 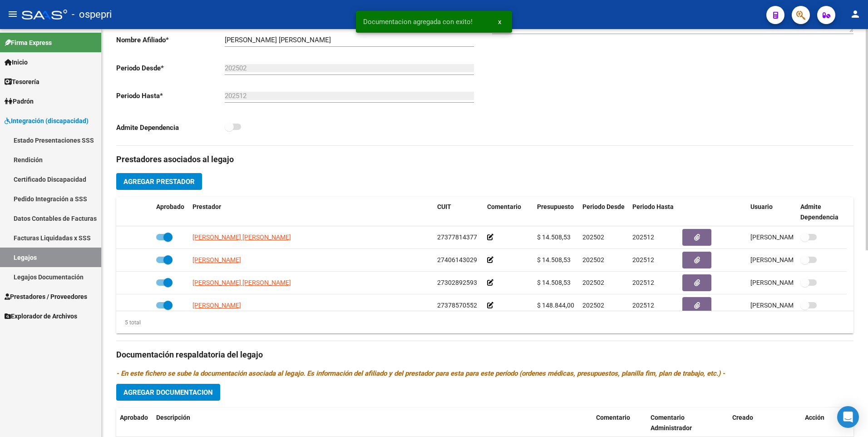 What do you see at coordinates (654, 212) in the screenshot?
I see `datatable-header-cell: Periodo Hasta` at bounding box center [654, 212].